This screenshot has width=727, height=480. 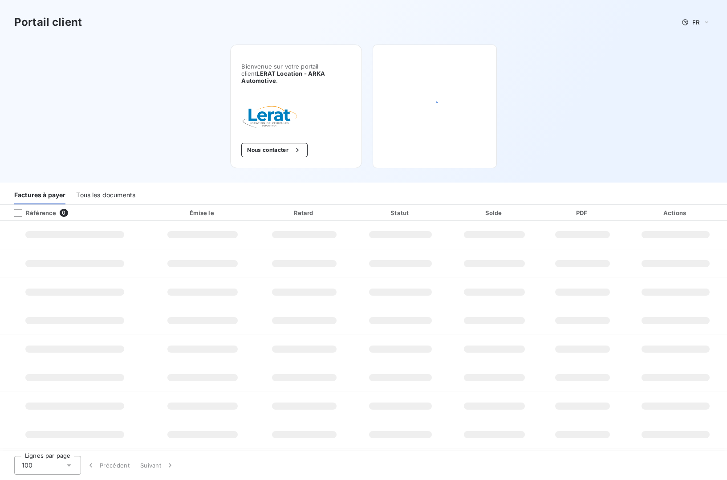 What do you see at coordinates (274, 150) in the screenshot?
I see `button: Nous contacter` at bounding box center [274, 150].